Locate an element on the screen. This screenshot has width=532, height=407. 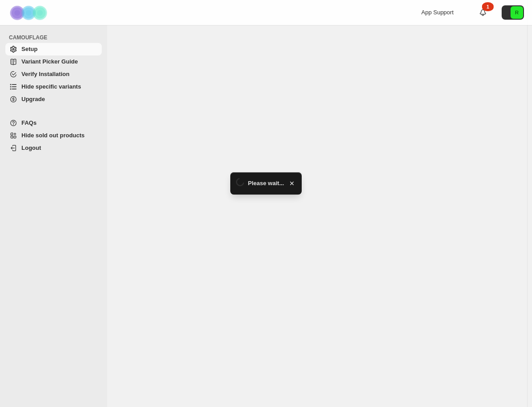
span: Upgrade is located at coordinates (33, 99).